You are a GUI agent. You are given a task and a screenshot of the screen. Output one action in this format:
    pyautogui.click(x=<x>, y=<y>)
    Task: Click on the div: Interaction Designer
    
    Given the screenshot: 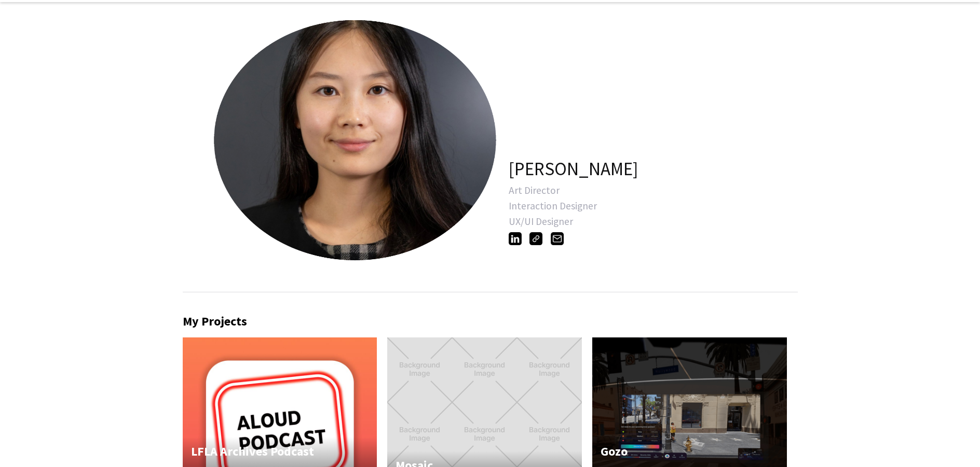 What is the action you would take?
    pyautogui.click(x=662, y=206)
    